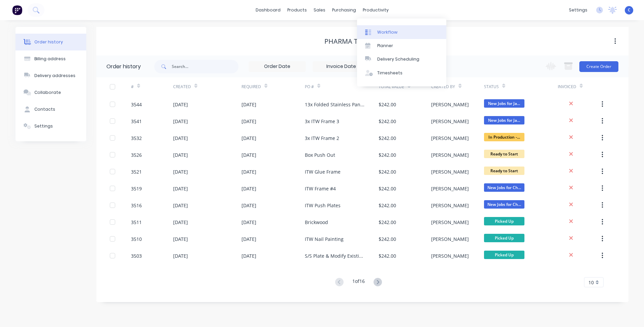 The width and height of the screenshot is (644, 327). Describe the element at coordinates (51, 93) in the screenshot. I see `button: Collaborate` at that location.